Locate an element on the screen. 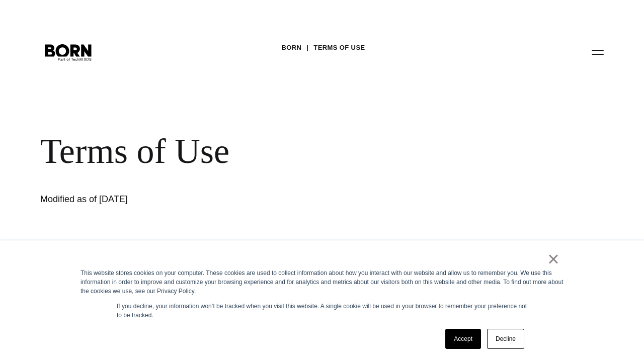  a: Decline is located at coordinates (505, 339).